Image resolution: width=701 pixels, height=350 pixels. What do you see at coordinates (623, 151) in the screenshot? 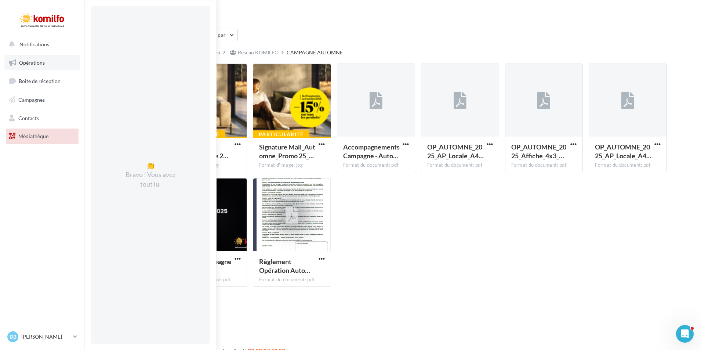
I see `span: OP_AUTOMNE_2025_AP_Locale_A4_Paysage_HD` at bounding box center [623, 151].